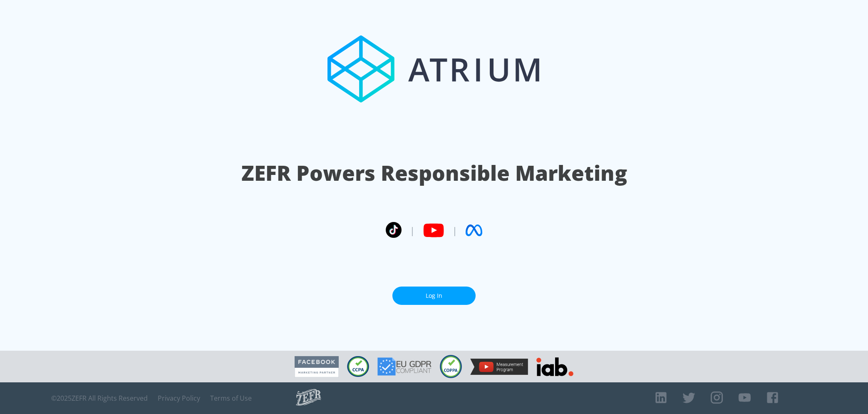 The height and width of the screenshot is (414, 868). What do you see at coordinates (499, 367) in the screenshot?
I see `img: YouTube Measurement Program` at bounding box center [499, 367].